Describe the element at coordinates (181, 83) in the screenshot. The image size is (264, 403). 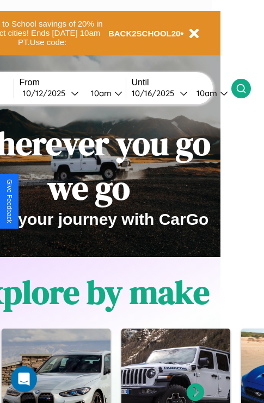
I see `label: Until` at that location.